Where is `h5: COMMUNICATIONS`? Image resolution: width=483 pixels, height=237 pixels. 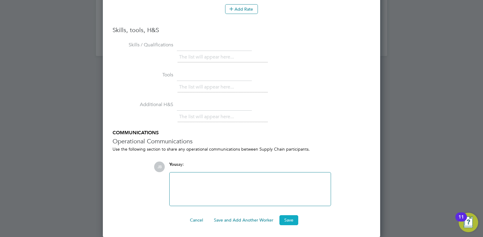 h5: COMMUNICATIONS is located at coordinates (241, 133).